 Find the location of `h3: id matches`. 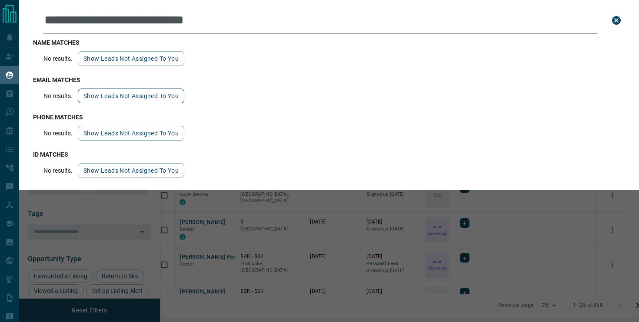

h3: id matches is located at coordinates (329, 155).